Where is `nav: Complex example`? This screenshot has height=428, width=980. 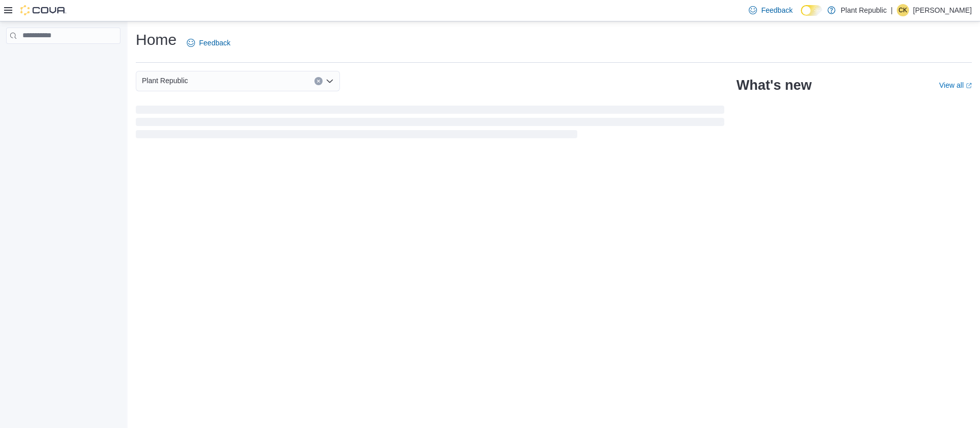
nav: Complex example is located at coordinates (63, 58).